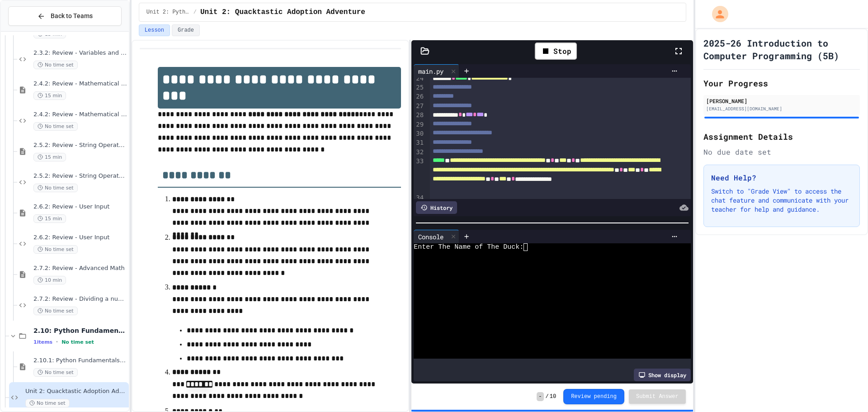 This screenshot has height=412, width=868. What do you see at coordinates (419, 79) in the screenshot?
I see `div: 24` at bounding box center [419, 79].